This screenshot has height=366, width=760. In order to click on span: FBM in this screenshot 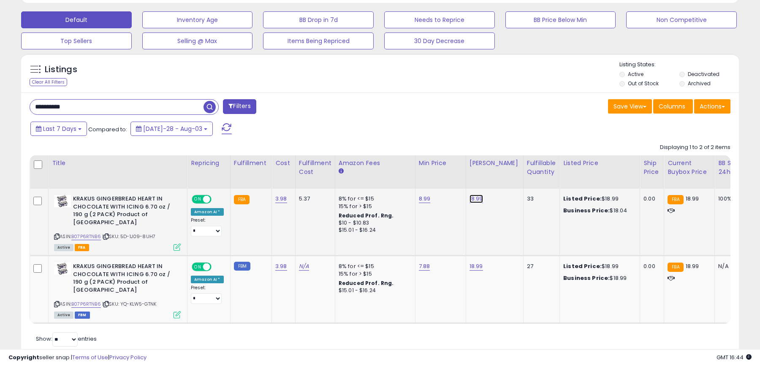, I will do `click(82, 315)`.